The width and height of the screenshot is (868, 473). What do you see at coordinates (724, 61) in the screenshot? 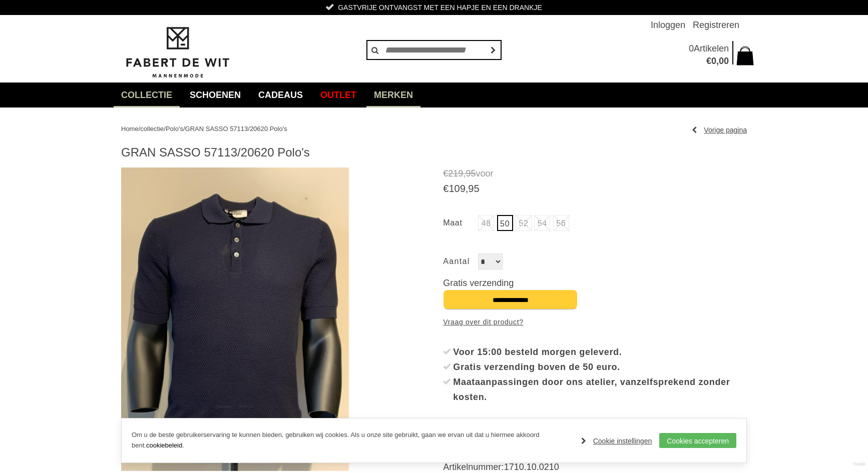
I see `span: 00` at bounding box center [724, 61].